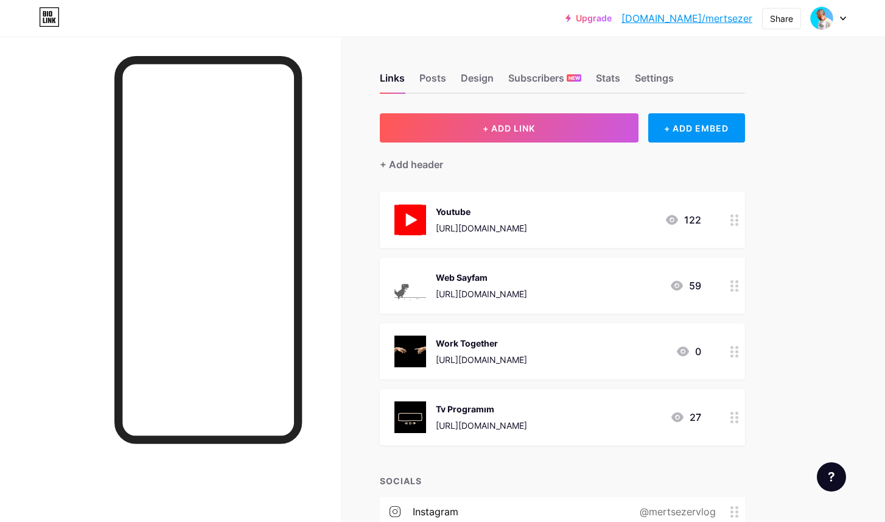 This screenshot has width=885, height=522. I want to click on span: + ADD LINK, so click(509, 128).